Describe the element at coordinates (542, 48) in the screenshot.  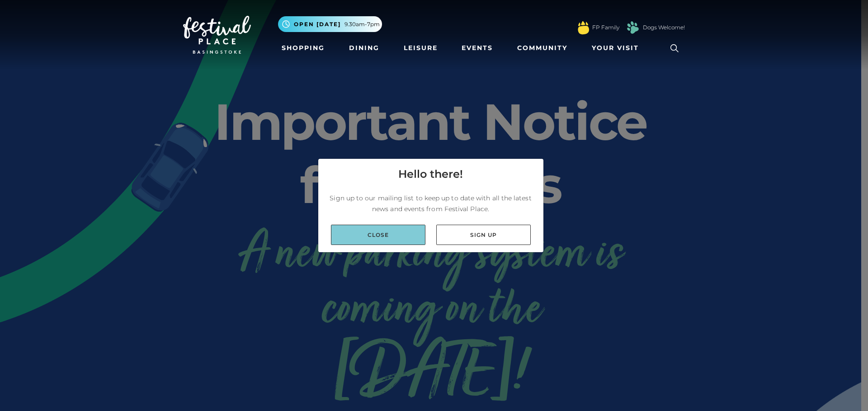
I see `a: Community` at that location.